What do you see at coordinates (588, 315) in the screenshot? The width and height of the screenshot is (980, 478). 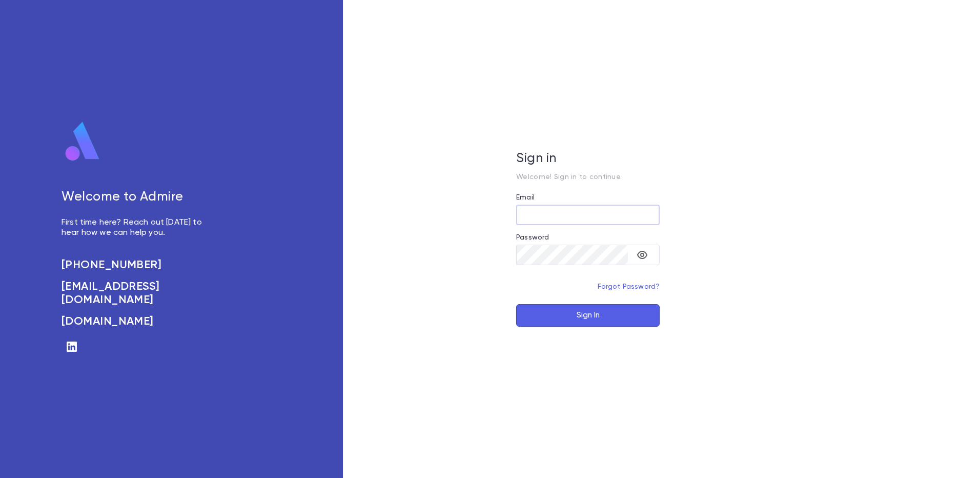 I see `button: Sign In` at bounding box center [588, 315].